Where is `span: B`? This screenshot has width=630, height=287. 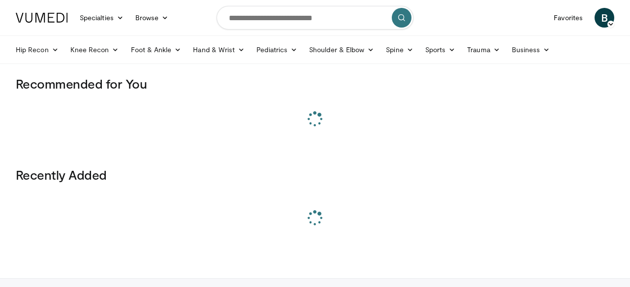 span: B is located at coordinates (604, 18).